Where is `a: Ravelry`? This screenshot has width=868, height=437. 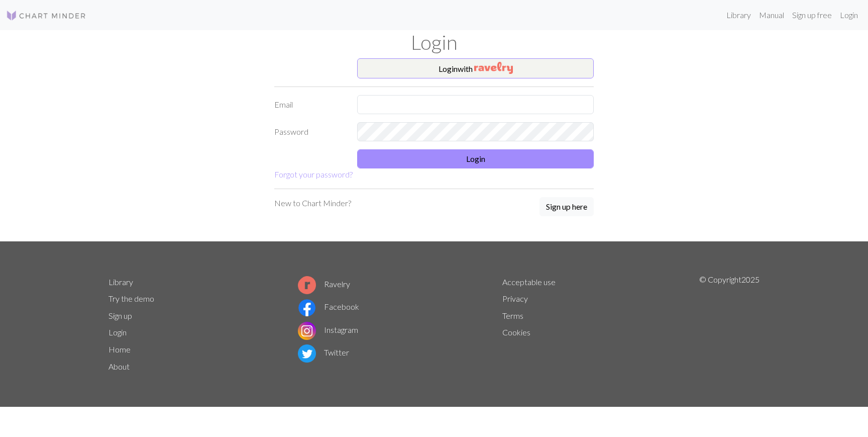 a: Ravelry is located at coordinates (324, 284).